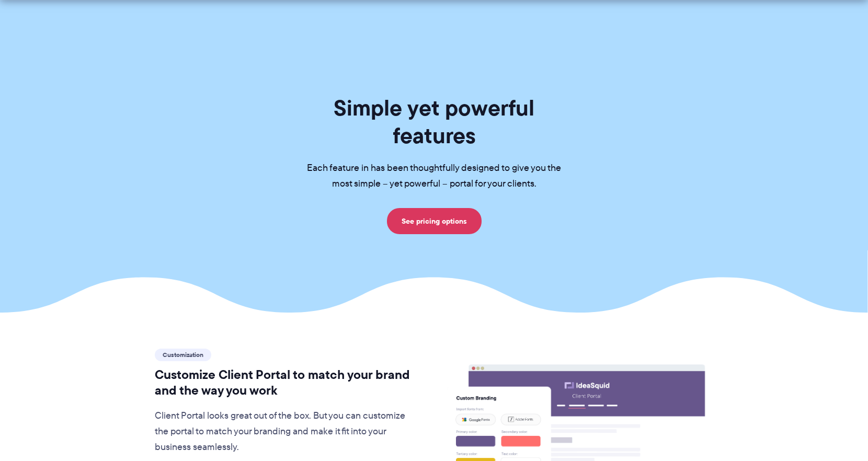 This screenshot has width=868, height=461. I want to click on a: See pricing options, so click(434, 221).